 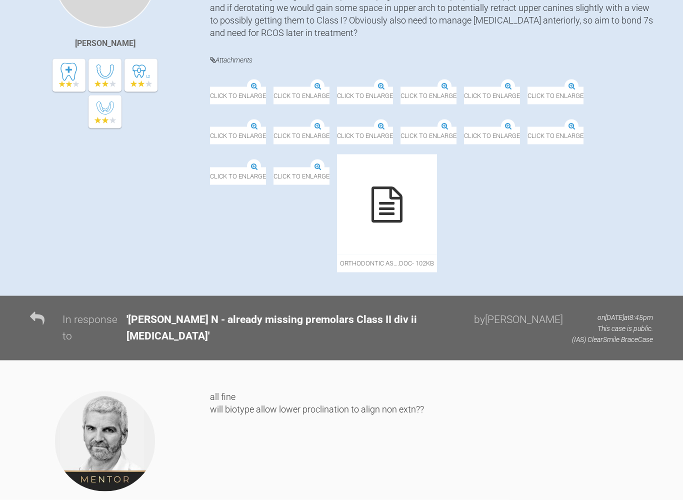 I want to click on h4: Attachments, so click(x=432, y=60).